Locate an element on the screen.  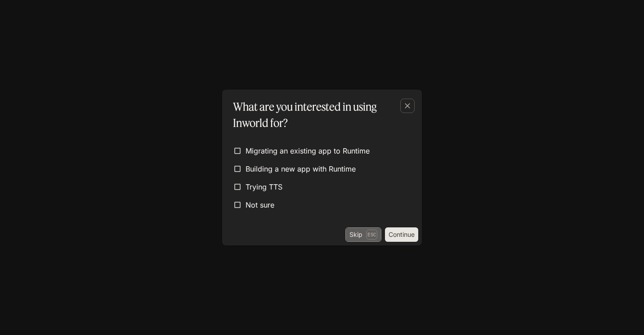
span: Building a new app with Runtime is located at coordinates (300, 169).